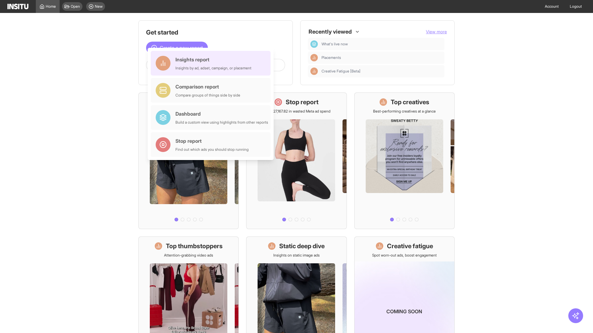  Describe the element at coordinates (436, 32) in the screenshot. I see `button: View more` at that location.